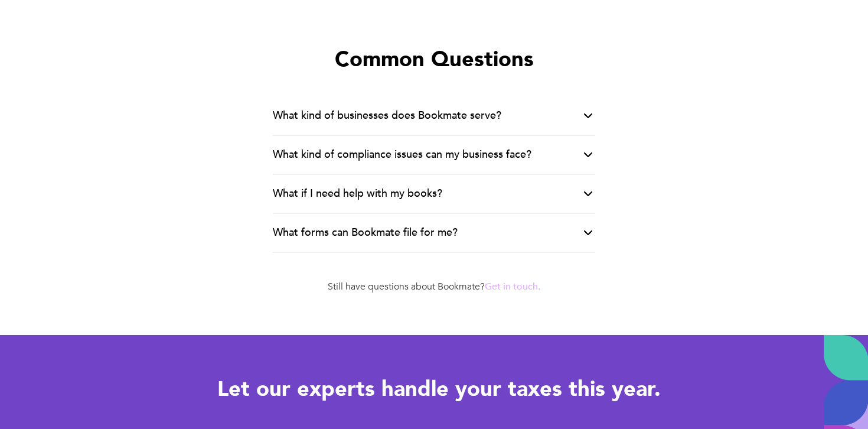  I want to click on div: What forms can Bookmate file for me?, so click(365, 233).